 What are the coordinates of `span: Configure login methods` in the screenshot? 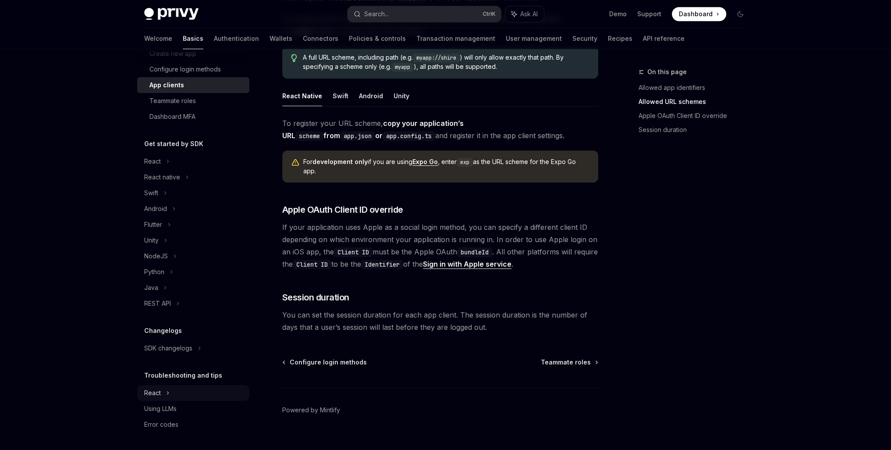 It's located at (328, 362).